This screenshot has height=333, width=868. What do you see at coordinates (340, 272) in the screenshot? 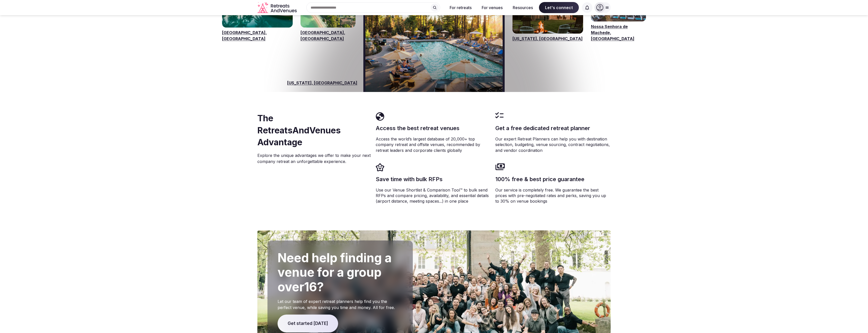
I see `h2: Need help finding a venue for a group over 16 ?` at bounding box center [340, 272].